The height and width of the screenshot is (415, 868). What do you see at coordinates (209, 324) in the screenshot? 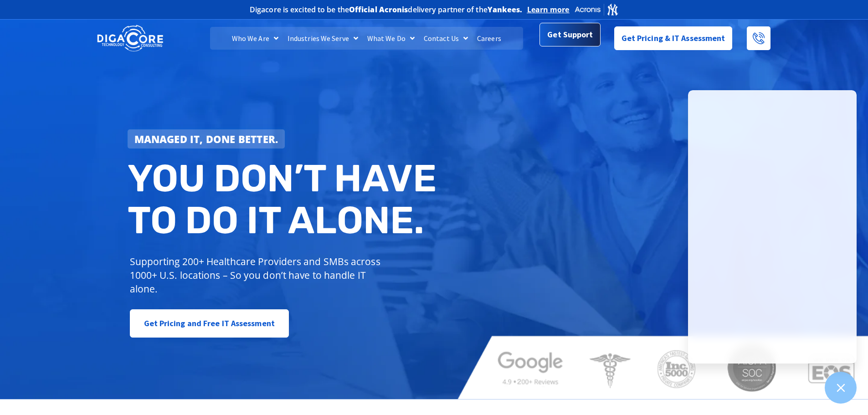
I see `span: Get Pricing and Free IT Assessment` at bounding box center [209, 324].